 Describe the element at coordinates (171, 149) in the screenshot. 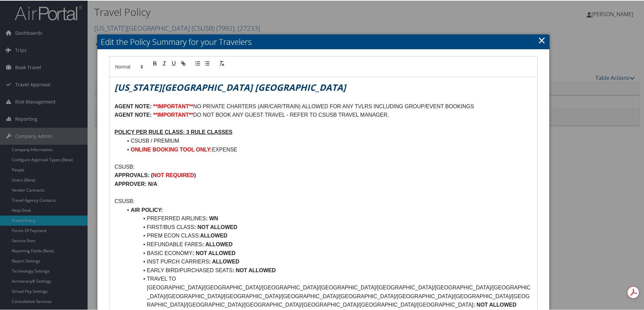

I see `strong: ONLINE BOOKING TOOL ONLY:` at that location.